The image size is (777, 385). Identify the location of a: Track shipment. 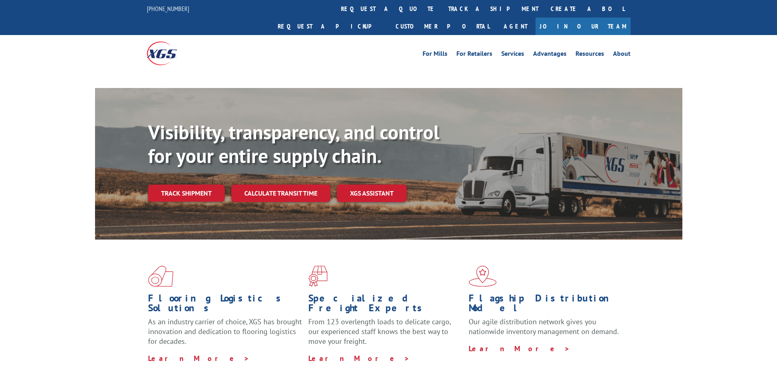
(186, 193).